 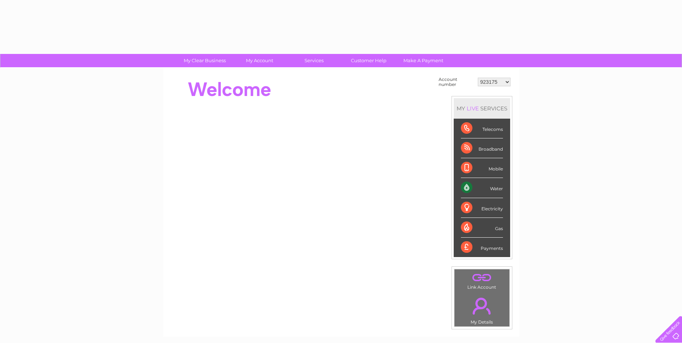 What do you see at coordinates (482, 128) in the screenshot?
I see `div: Telecoms` at bounding box center [482, 128].